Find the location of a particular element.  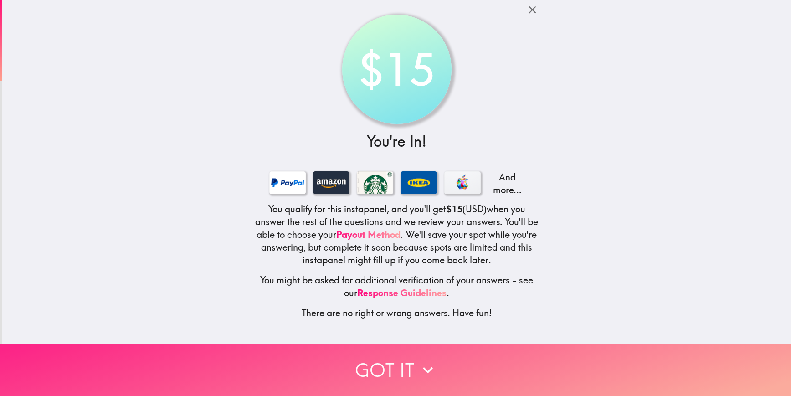

h5: You qualify for this instapanel, and you'll get (USD) when you answer the rest of the questions a... is located at coordinates (397, 235).